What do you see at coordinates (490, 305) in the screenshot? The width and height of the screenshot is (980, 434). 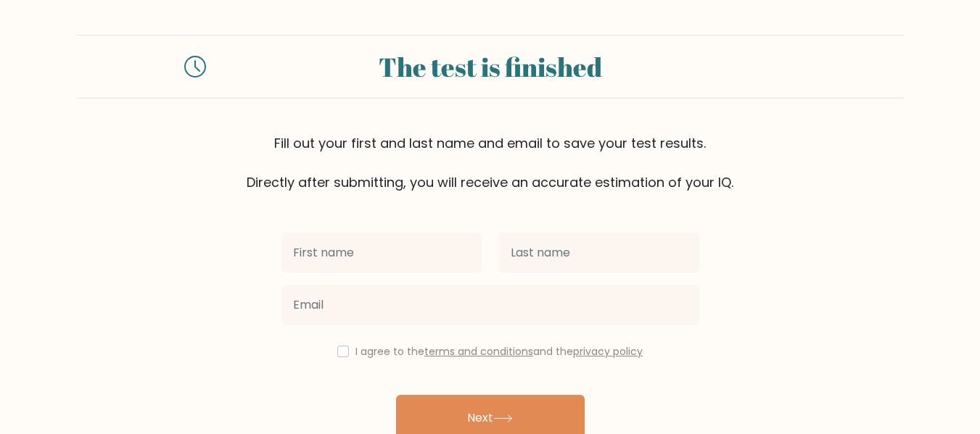 I see `input: Email` at bounding box center [490, 305].